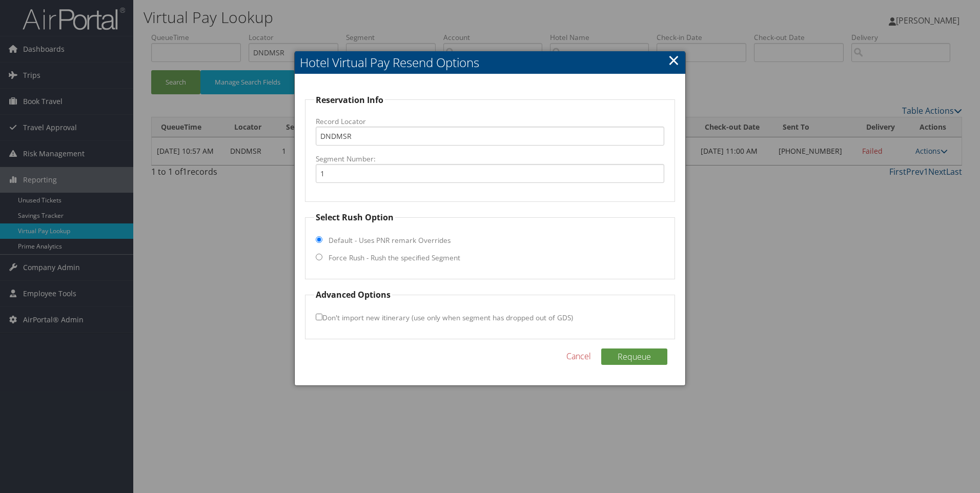 This screenshot has height=493, width=980. What do you see at coordinates (353, 295) in the screenshot?
I see `legend: Advanced Options` at bounding box center [353, 295].